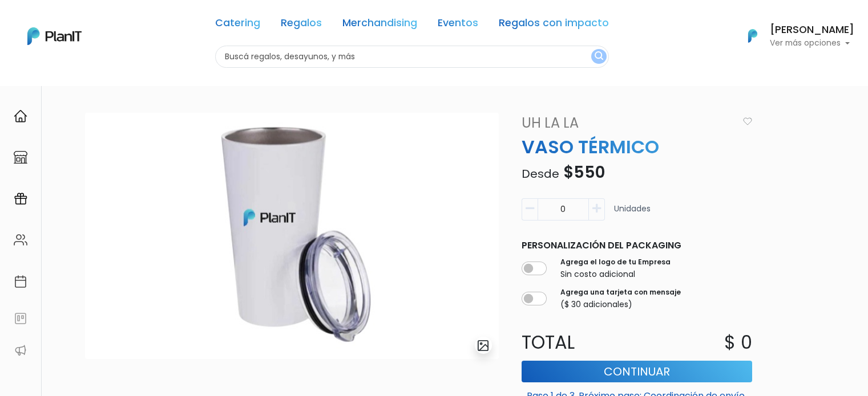  I want to click on img: calendar-87d922413cdce8b2cf7b7f5f62616a5cf9e4887200fb71536465627b3292af00.svg, so click(21, 282).